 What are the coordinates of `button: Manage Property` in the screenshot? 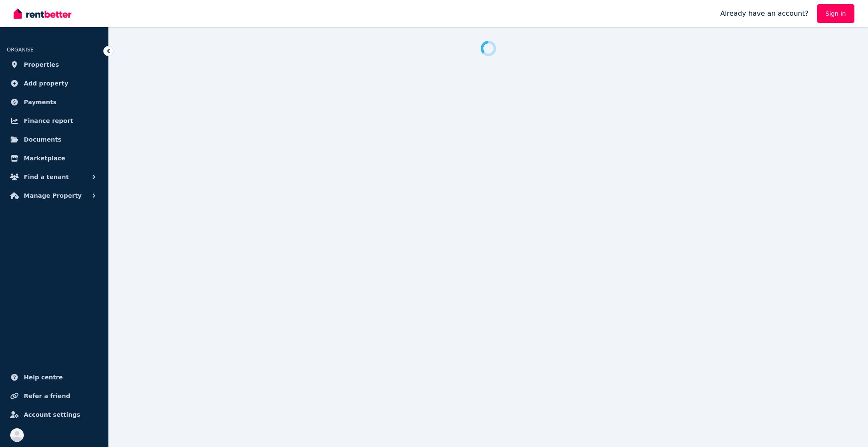 It's located at (54, 195).